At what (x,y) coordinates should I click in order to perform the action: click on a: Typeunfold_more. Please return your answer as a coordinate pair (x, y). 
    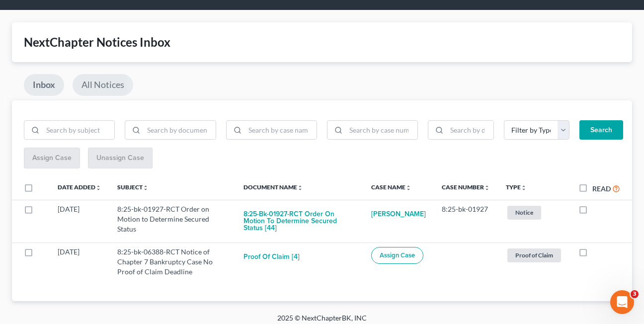
    Looking at the image, I should click on (516, 187).